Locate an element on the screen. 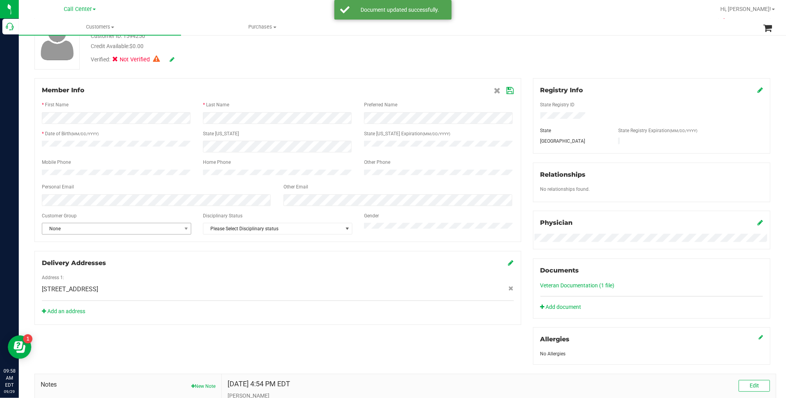 The width and height of the screenshot is (786, 398). label: Disciplinary Status is located at coordinates (222, 216).